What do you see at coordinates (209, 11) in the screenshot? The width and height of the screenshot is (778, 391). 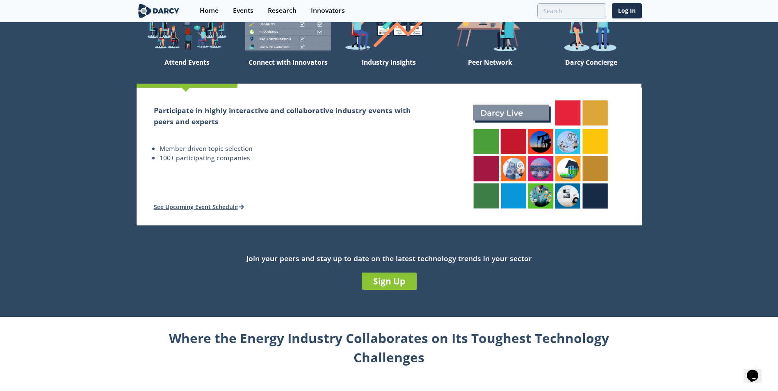 I see `div: Home` at bounding box center [209, 11].